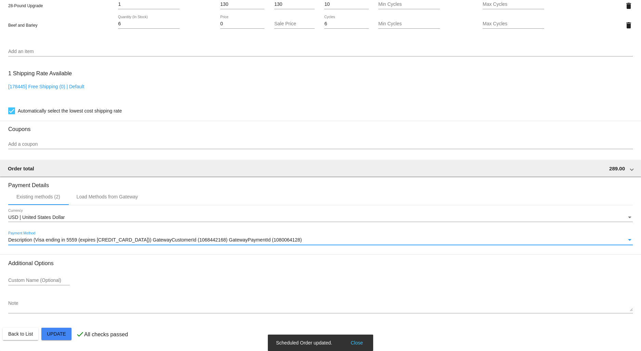  Describe the element at coordinates (70, 111) in the screenshot. I see `span: Automatically select the lowest cost shipping rate` at that location.